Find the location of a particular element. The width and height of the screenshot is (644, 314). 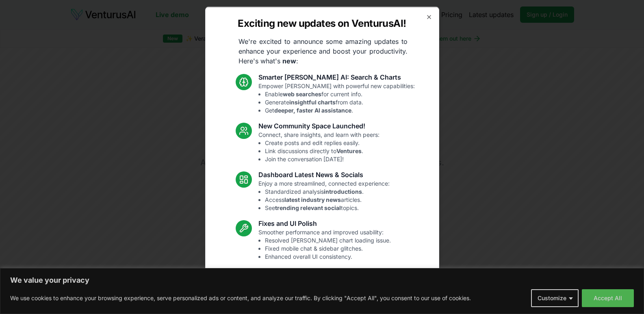

li: See topics. is located at coordinates (327, 208).